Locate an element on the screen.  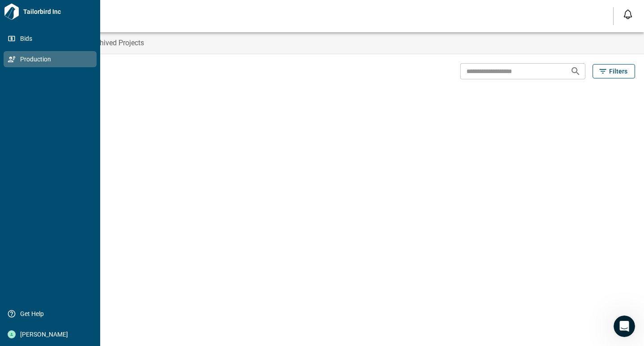
span: Production is located at coordinates (52, 59).